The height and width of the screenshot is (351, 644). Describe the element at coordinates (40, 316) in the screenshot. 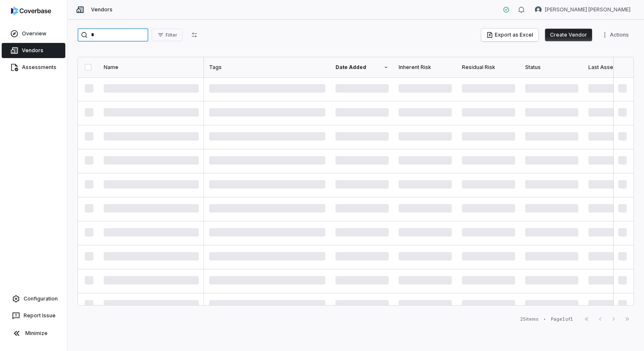

I see `span: Report Issue` at that location.